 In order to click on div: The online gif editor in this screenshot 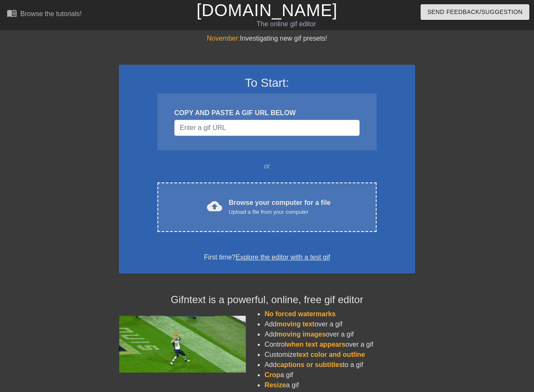, I will do `click(287, 24)`.